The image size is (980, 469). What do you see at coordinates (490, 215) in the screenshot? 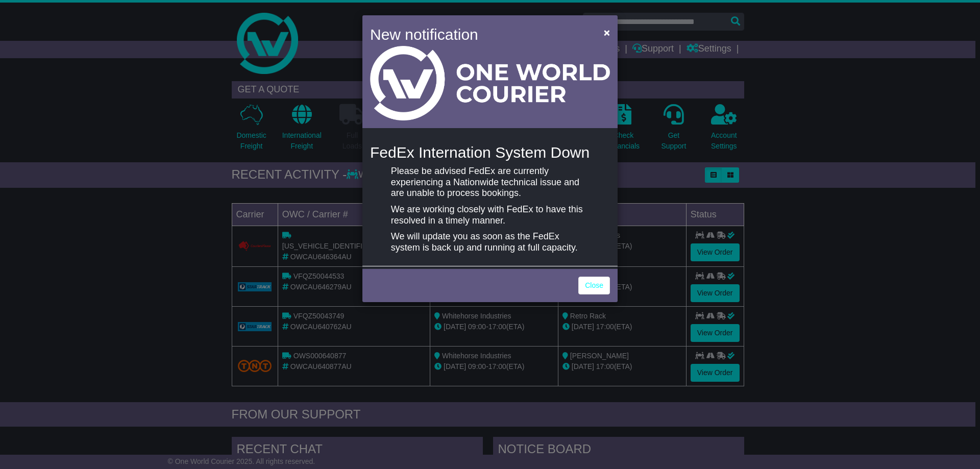
I see `p: We are working closely with FedEx to have this resolved in a timely manner.` at bounding box center [490, 215].